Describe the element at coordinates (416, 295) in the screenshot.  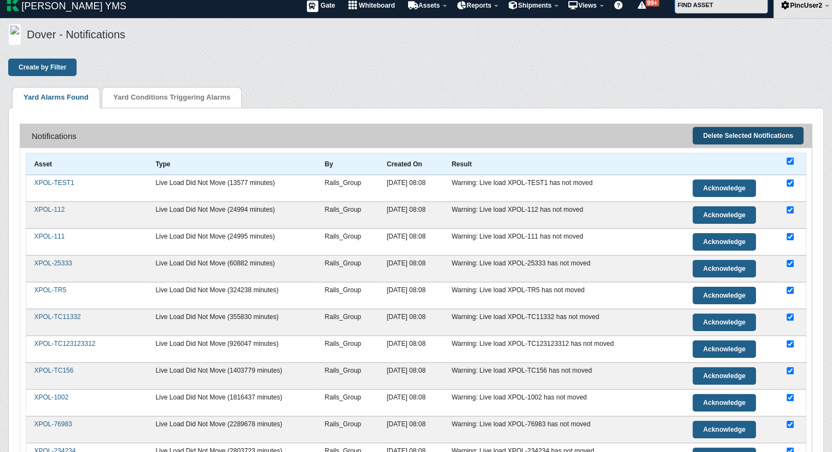
I see `tr: Live load XPOL-TR5 has not moved` at that location.